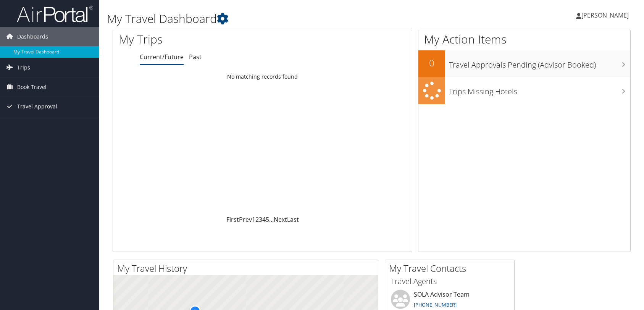 The height and width of the screenshot is (310, 644). What do you see at coordinates (37, 106) in the screenshot?
I see `span: Travel Approval` at bounding box center [37, 106].